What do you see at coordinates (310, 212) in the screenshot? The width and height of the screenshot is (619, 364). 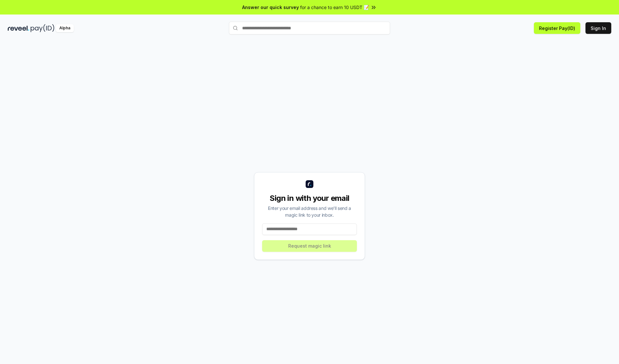 I see `div: Enter your email address and we’ll send a magic link to your inbox.` at bounding box center [310, 212].